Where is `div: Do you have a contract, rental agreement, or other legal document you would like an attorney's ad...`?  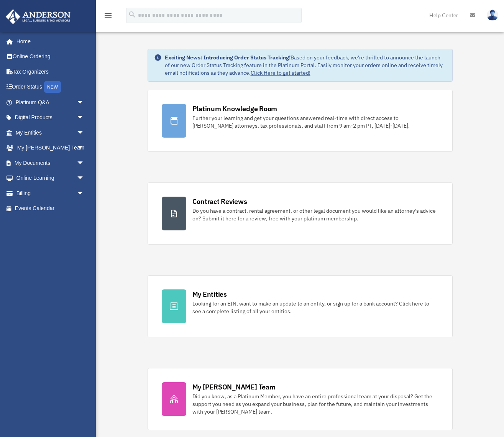 div: Do you have a contract, rental agreement, or other legal document you would like an attorney's ad... is located at coordinates (315, 214).